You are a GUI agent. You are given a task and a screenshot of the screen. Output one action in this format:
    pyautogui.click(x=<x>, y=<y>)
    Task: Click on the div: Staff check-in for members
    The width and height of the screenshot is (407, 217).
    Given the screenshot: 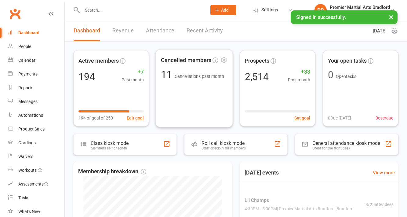 What is the action you would take?
    pyautogui.click(x=224, y=148)
    